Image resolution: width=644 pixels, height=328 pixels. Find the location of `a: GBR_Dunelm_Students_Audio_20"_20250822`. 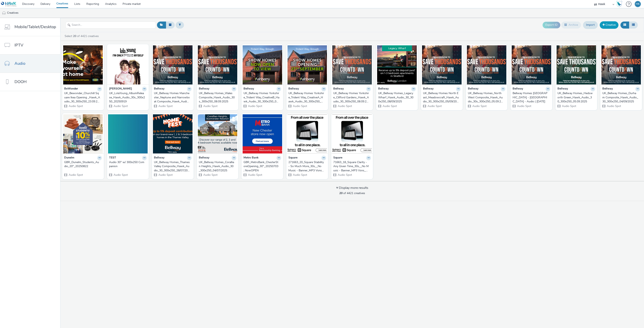

a: GBR_Dunelm_Students_Audio_20"_20250822 is located at coordinates (83, 164).